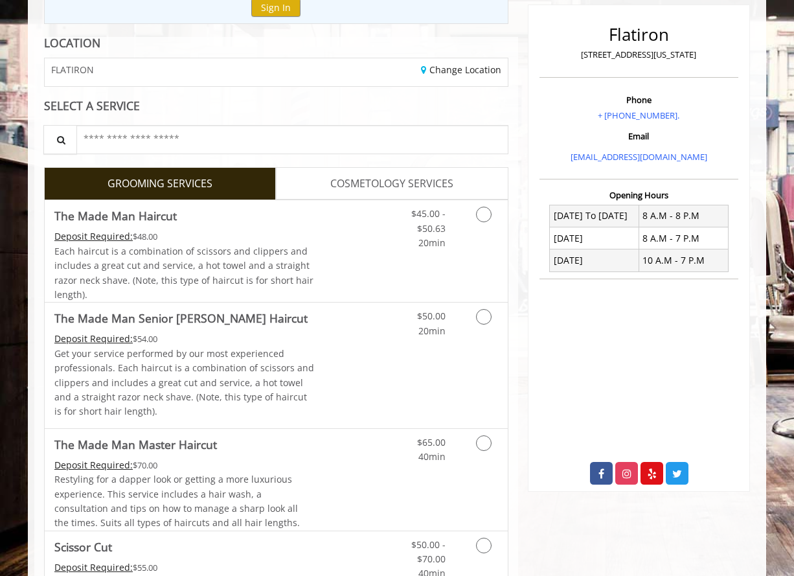  What do you see at coordinates (432, 316) in the screenshot?
I see `span: $50.00` at bounding box center [432, 316].